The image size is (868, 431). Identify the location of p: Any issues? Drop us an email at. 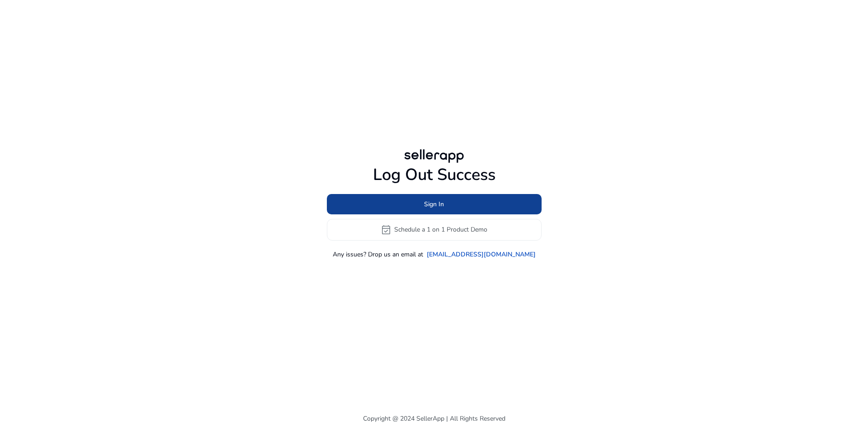
(378, 255).